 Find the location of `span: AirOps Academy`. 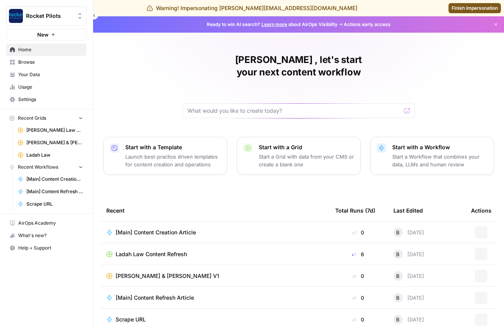

span: AirOps Academy is located at coordinates (50, 223).